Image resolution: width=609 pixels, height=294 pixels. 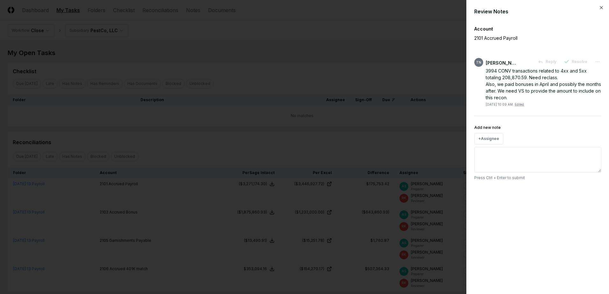 What do you see at coordinates (527, 38) in the screenshot?
I see `p: 2101 Accrued Payroll` at bounding box center [527, 38].